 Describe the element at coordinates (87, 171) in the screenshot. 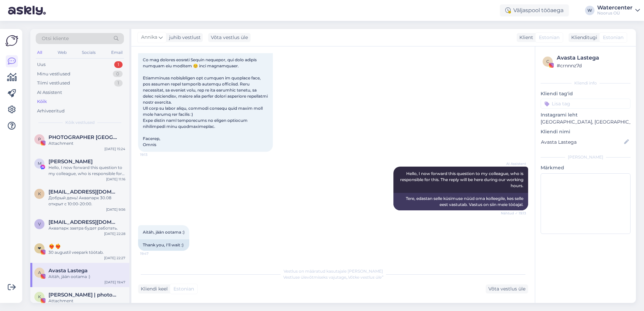

I see `div: Hello, I now forward this question to my colleague, who is responsible for this. The reply will b...` at that location.